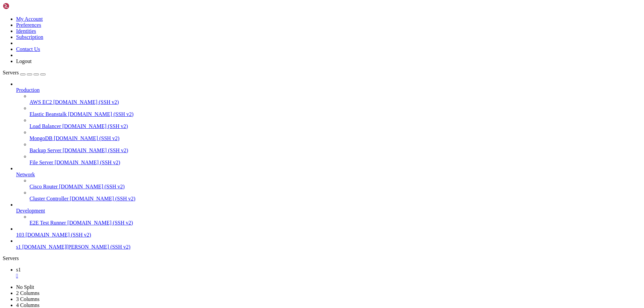  Describe the element at coordinates (28, 299) in the screenshot. I see `a: 3 Columns` at that location.